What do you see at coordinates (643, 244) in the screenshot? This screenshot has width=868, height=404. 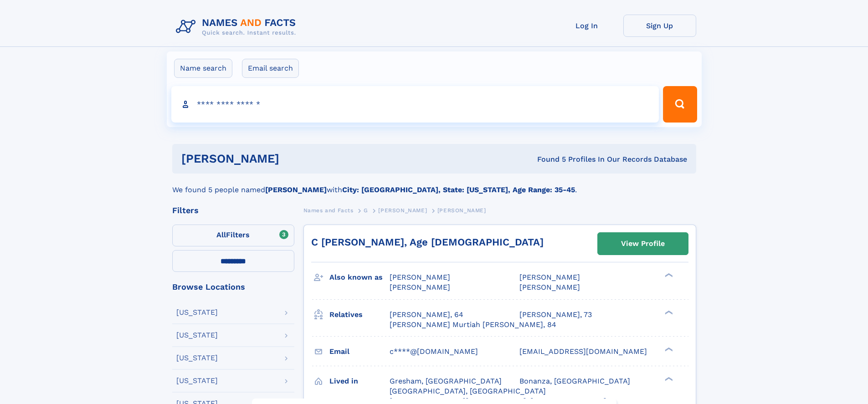 I see `div: View Profile` at bounding box center [643, 244].